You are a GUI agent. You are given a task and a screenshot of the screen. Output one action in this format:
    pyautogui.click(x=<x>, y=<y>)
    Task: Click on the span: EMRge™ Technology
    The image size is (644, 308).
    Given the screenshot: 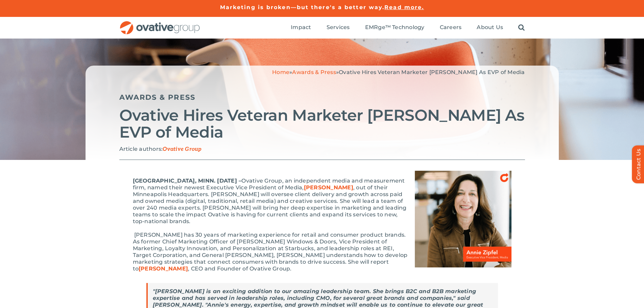 What is the action you would take?
    pyautogui.click(x=395, y=27)
    